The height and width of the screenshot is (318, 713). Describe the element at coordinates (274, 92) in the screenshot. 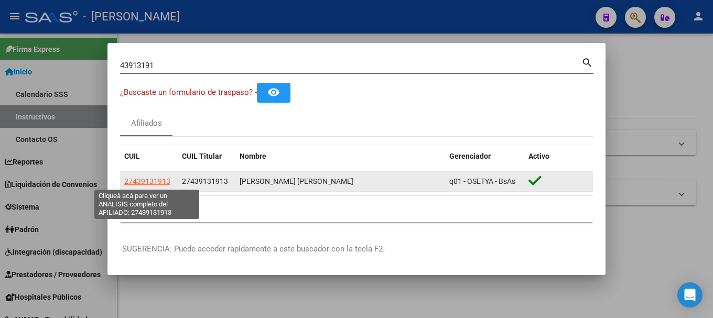

I see `mat-icon: remove_red_eye` at that location.